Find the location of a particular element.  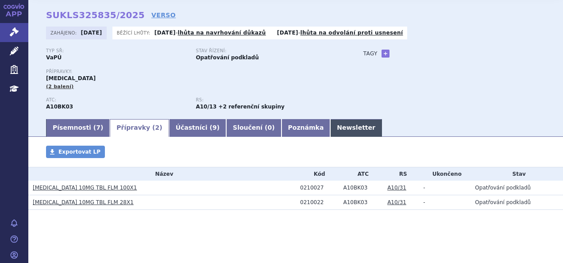

a: Účastníci (9) is located at coordinates (198, 128).